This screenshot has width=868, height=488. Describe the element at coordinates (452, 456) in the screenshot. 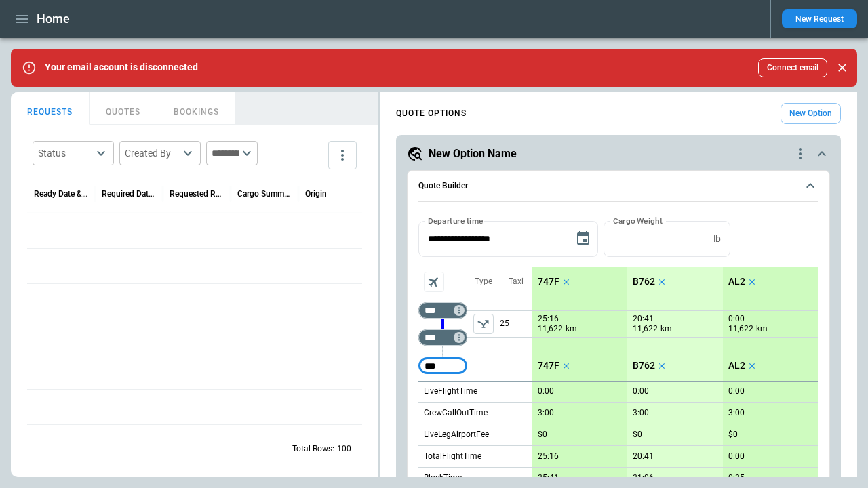

I see `p: TotalFlightTime` at that location.